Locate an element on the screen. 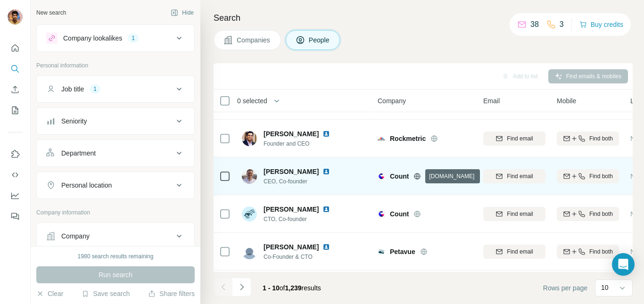  span: results is located at coordinates (292, 288).